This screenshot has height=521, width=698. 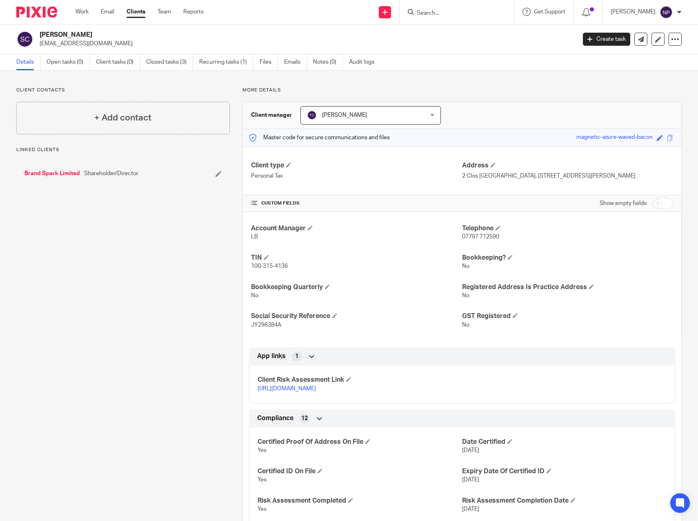 What do you see at coordinates (226, 62) in the screenshot?
I see `a: Recurring tasks (1)` at bounding box center [226, 62].